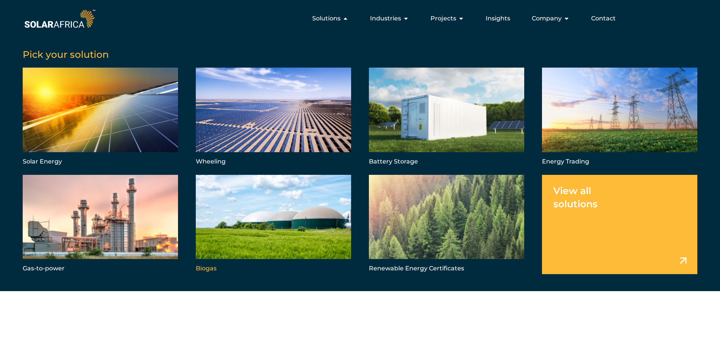  What do you see at coordinates (498, 19) in the screenshot?
I see `span: Insights` at bounding box center [498, 19].